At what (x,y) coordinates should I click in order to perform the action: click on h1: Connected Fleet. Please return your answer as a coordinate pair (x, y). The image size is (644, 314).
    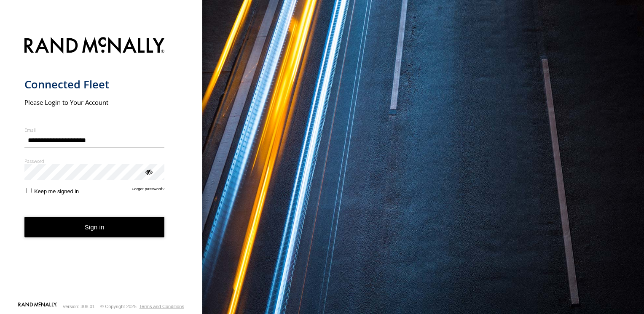
    Looking at the image, I should click on (94, 84).